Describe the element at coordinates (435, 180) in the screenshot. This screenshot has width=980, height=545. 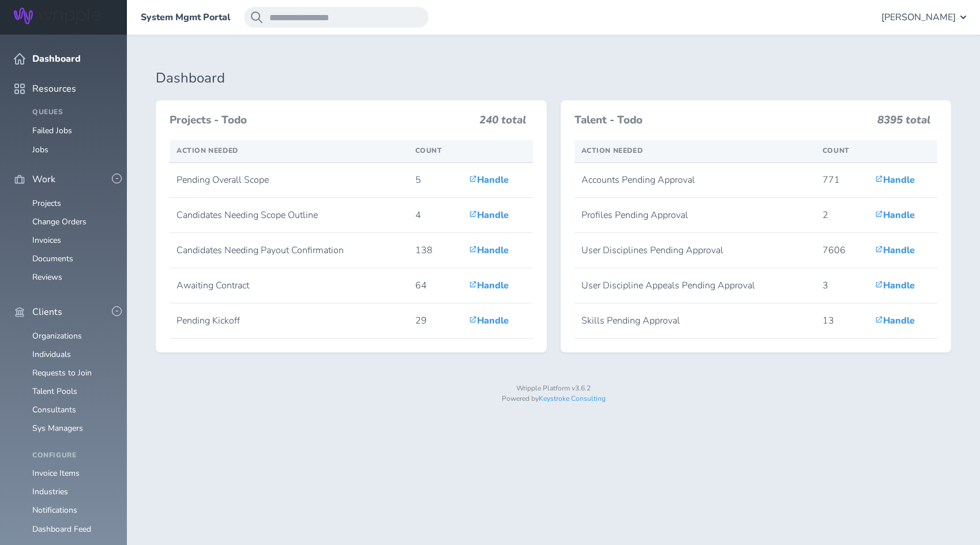
I see `td: 5` at that location.